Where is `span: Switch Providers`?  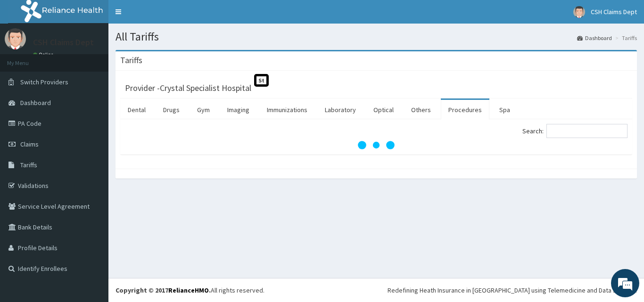
span: Switch Providers is located at coordinates (44, 82).